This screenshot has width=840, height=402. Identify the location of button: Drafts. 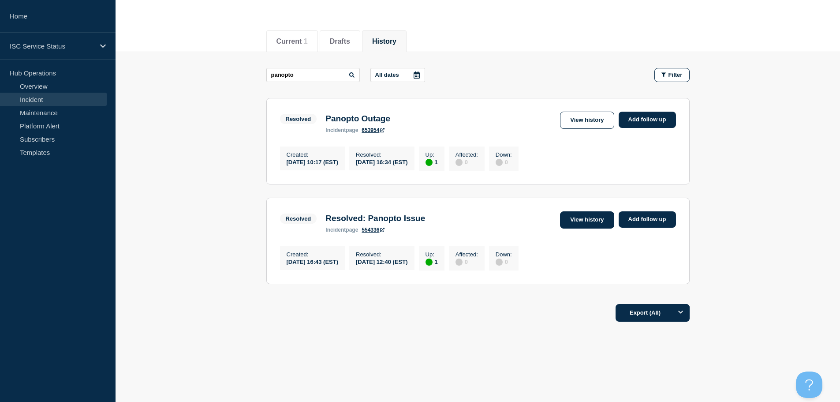
(340, 41).